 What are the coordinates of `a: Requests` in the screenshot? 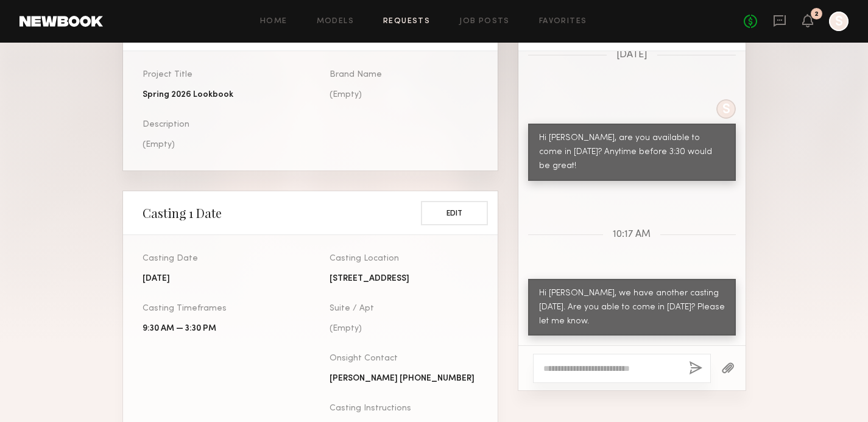 It's located at (406, 21).